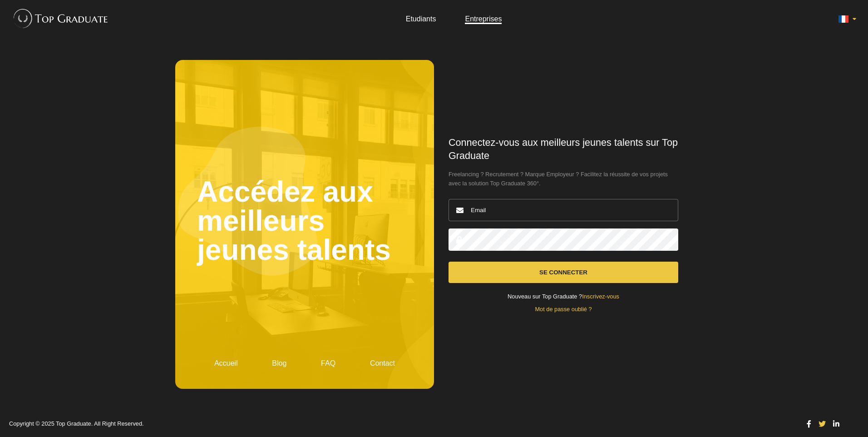 This screenshot has height=437, width=868. Describe the element at coordinates (382, 363) in the screenshot. I see `a: Contact` at that location.